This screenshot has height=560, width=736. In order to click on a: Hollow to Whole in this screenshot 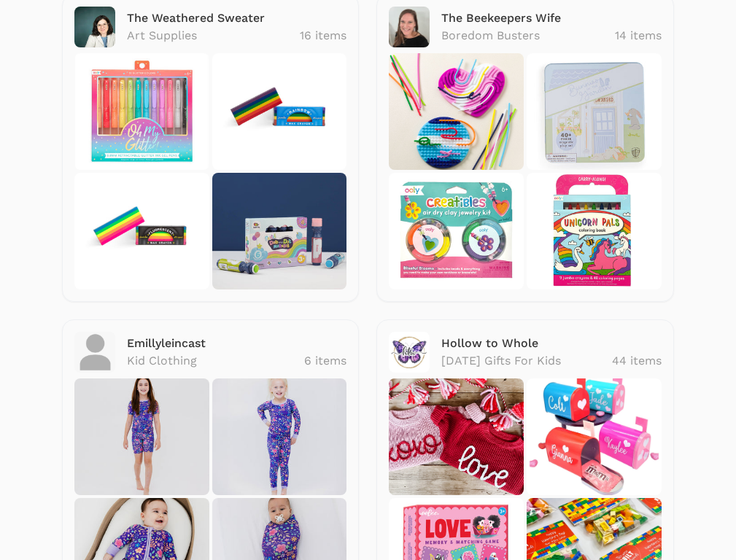, I will do `click(489, 343)`.